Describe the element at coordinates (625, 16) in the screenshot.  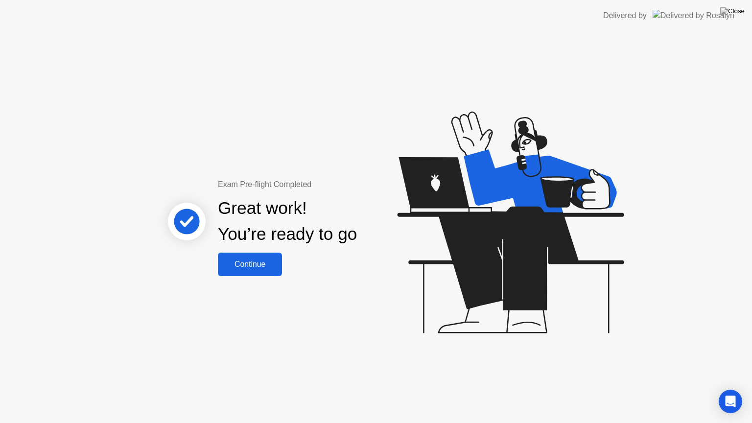
I see `div: Delivered by` at that location.